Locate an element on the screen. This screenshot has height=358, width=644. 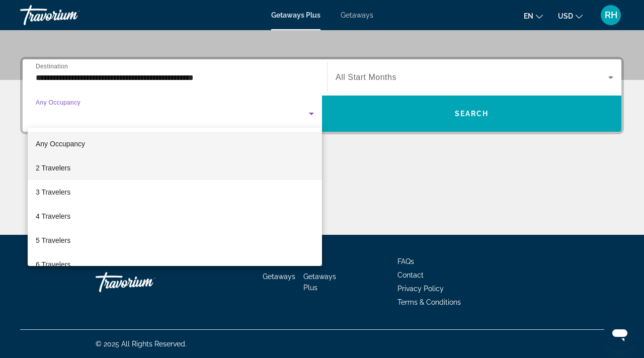
span: 5 Travelers is located at coordinates (53, 240).